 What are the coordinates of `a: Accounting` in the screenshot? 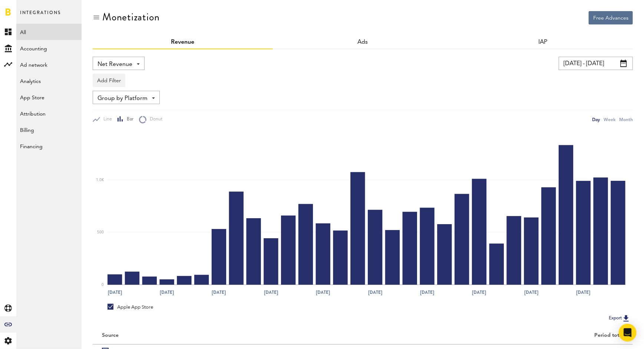 It's located at (49, 48).